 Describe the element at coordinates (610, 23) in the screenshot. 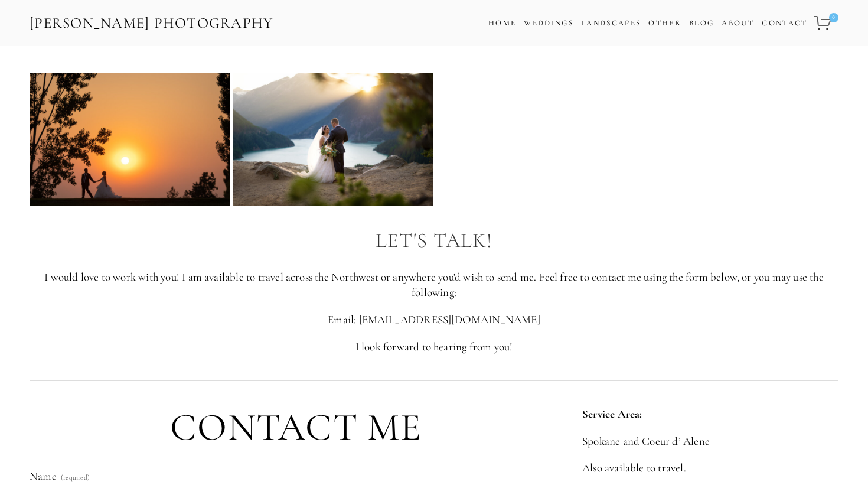

I see `a: Landscapes` at that location.